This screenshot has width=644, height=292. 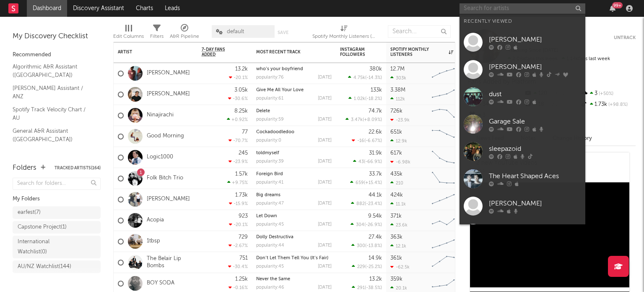 What do you see at coordinates (270, 203) in the screenshot?
I see `div: popularity: 47` at bounding box center [270, 203].